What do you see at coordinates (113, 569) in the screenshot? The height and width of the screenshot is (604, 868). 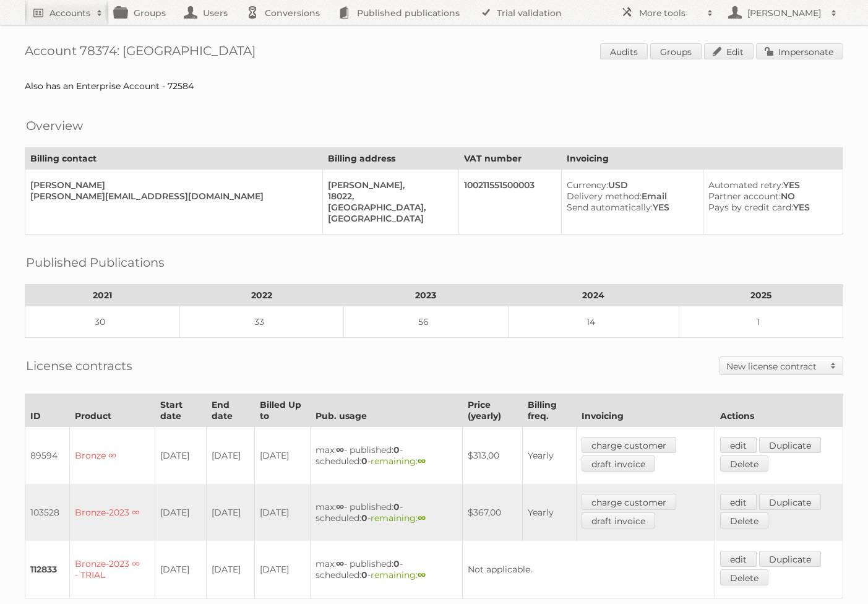 I see `td: Bronze-2023 ∞ - TRIAL` at bounding box center [113, 569].